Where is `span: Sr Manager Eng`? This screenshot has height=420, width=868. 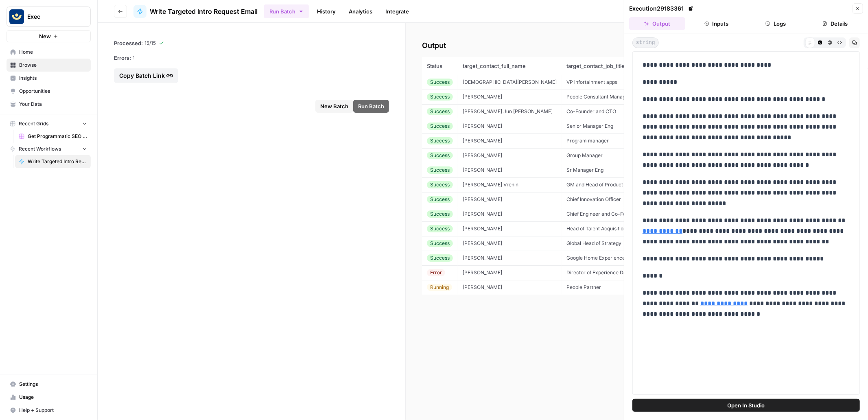 span: Sr Manager Eng is located at coordinates (585, 170).